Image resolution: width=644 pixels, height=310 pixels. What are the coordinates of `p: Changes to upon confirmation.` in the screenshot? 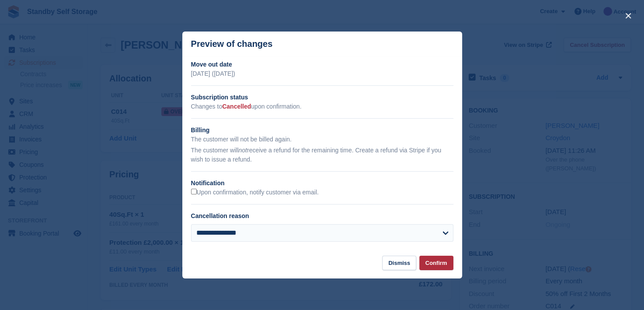 It's located at (322, 107).